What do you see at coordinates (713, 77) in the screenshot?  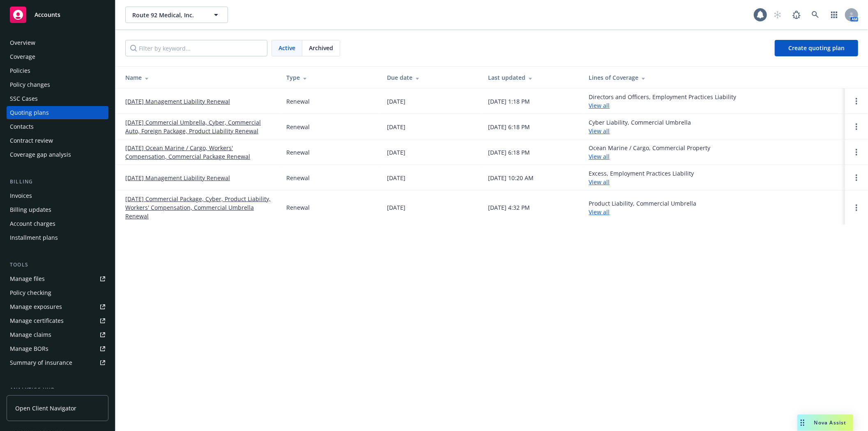 I see `div: Lines of Coverage` at bounding box center [713, 77].